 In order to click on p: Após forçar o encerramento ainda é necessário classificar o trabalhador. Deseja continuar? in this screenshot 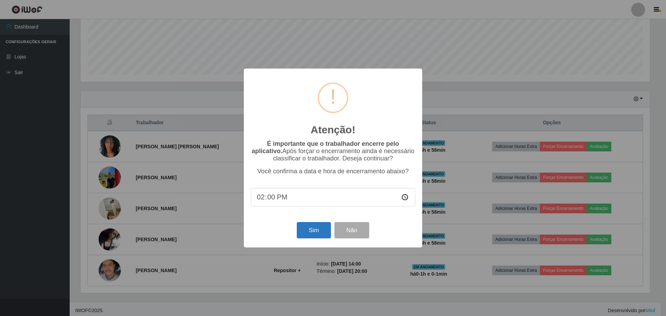, I will do `click(333, 151)`.